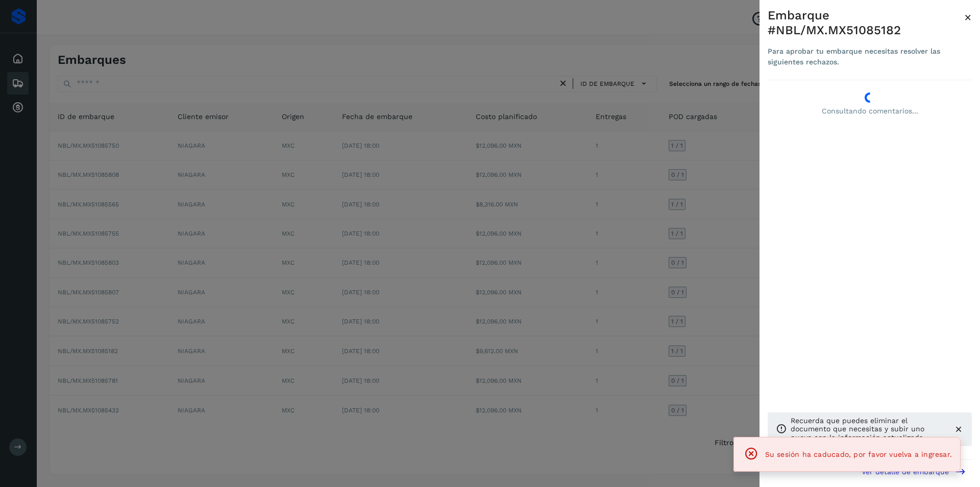 Image resolution: width=980 pixels, height=487 pixels. I want to click on p: Recuerda que puedes eliminar el documento que necesitas y subir uno nuevo con la información actu..., so click(868, 429).